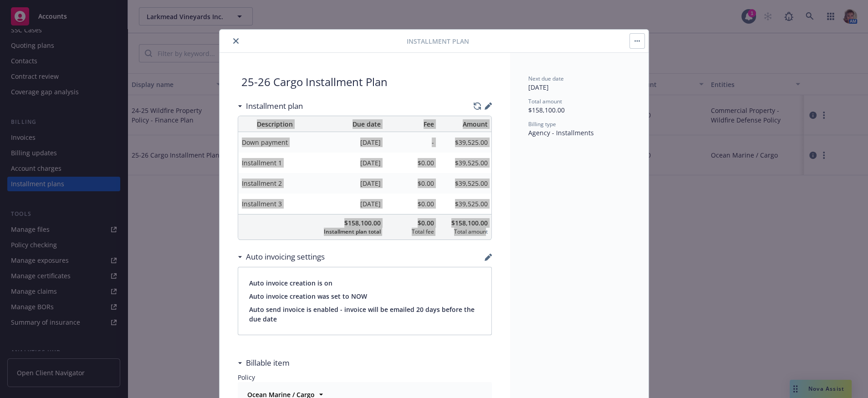  I want to click on div: 25-26 Cargo Installment Plan, so click(314, 86).